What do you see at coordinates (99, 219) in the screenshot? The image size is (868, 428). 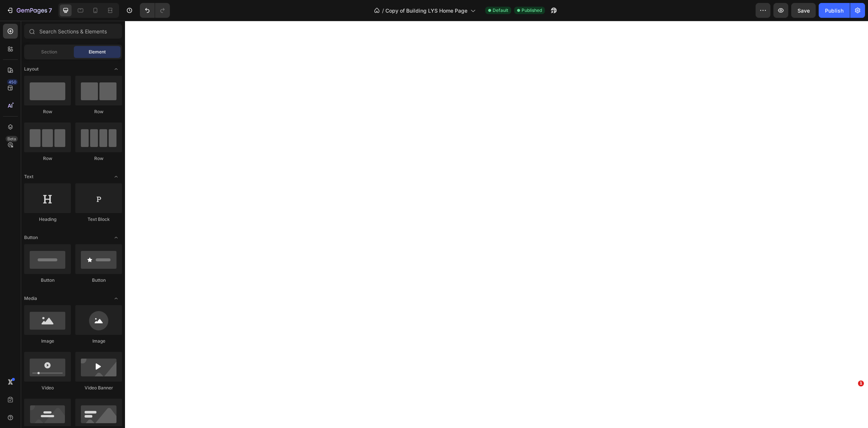 I see `div: Text Block` at bounding box center [99, 219].